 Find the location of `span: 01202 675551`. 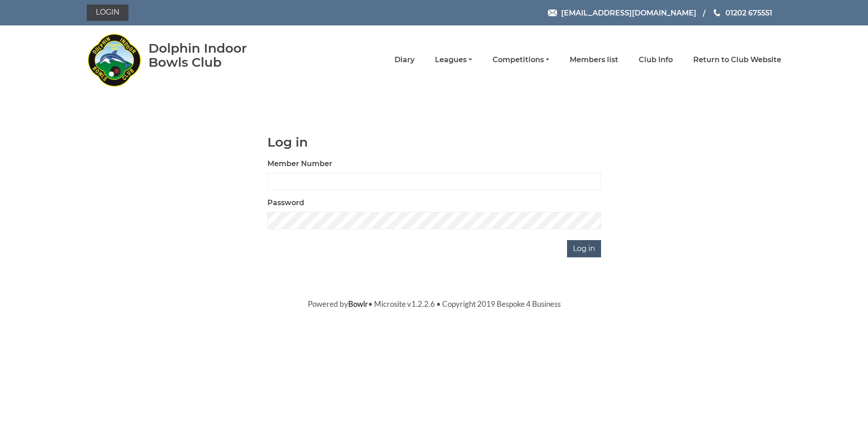

span: 01202 675551 is located at coordinates (749, 12).